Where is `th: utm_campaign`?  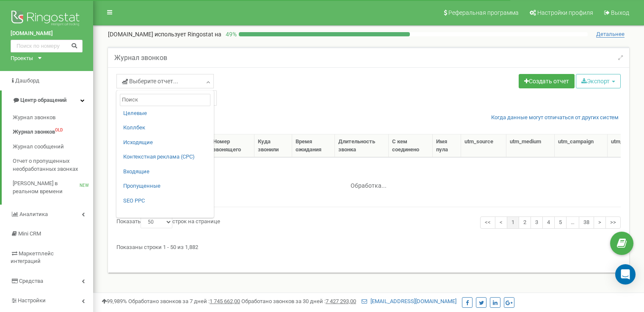
th: utm_campaign is located at coordinates (581, 146).